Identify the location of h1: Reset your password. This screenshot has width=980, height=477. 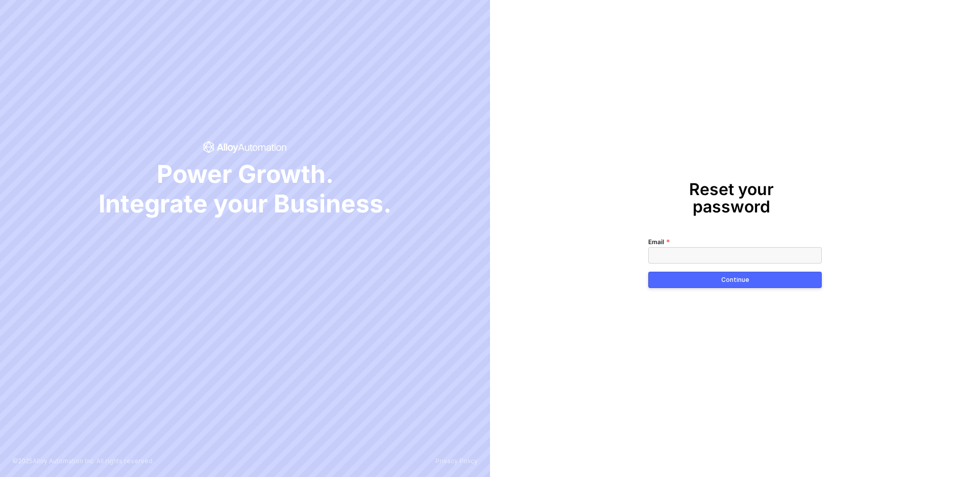
(731, 197).